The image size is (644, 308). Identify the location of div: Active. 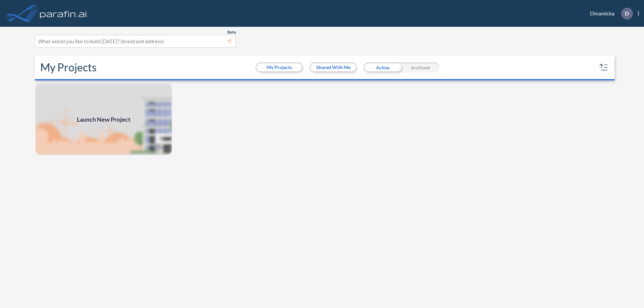
(383, 67).